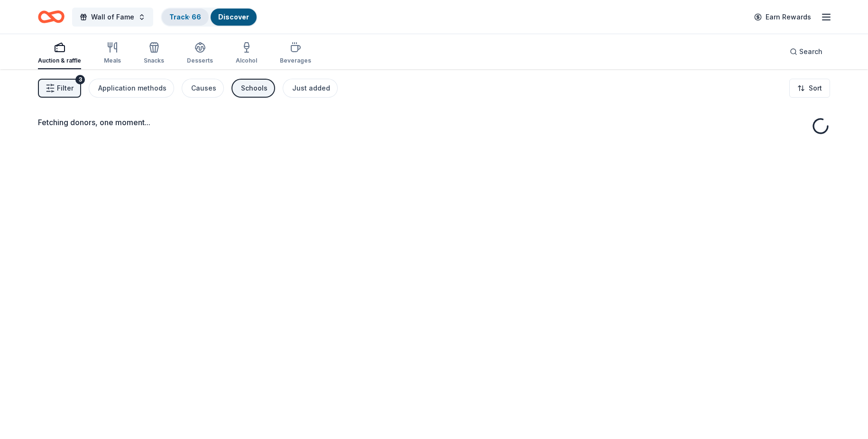  I want to click on div: Snacks, so click(154, 60).